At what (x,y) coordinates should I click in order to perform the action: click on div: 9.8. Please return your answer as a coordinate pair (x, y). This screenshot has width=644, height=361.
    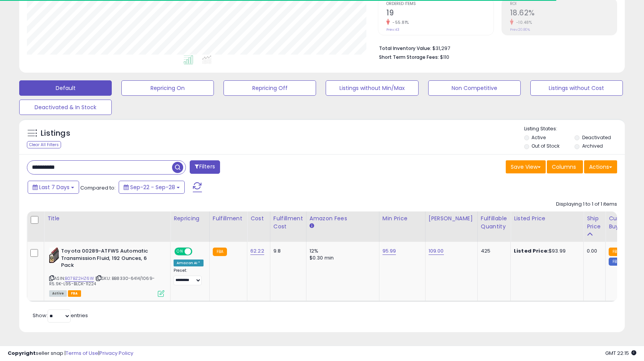
    Looking at the image, I should click on (287, 251).